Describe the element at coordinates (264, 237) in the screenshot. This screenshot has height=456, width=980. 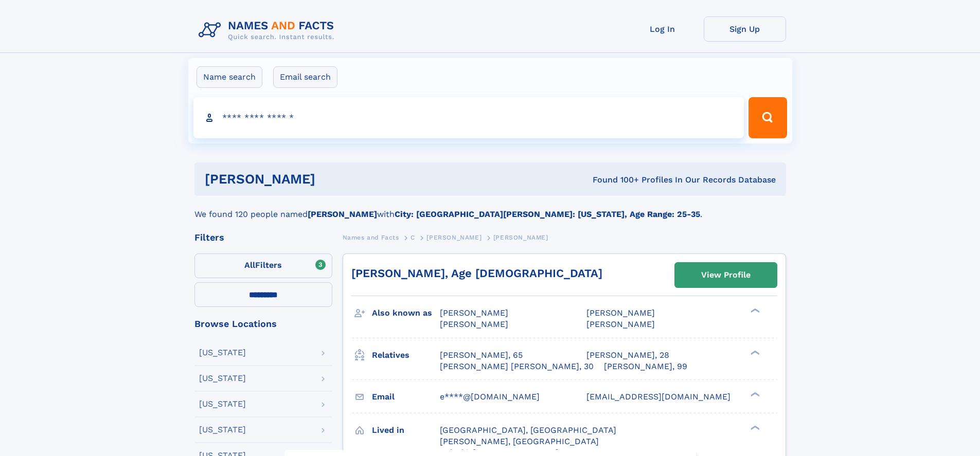
I see `div: Filters` at that location.